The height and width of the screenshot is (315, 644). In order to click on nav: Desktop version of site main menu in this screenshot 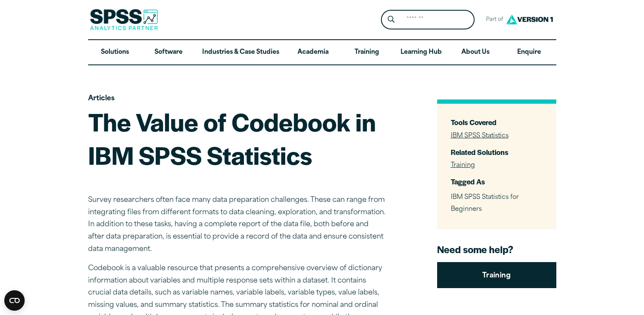, I will do `click(322, 53)`.